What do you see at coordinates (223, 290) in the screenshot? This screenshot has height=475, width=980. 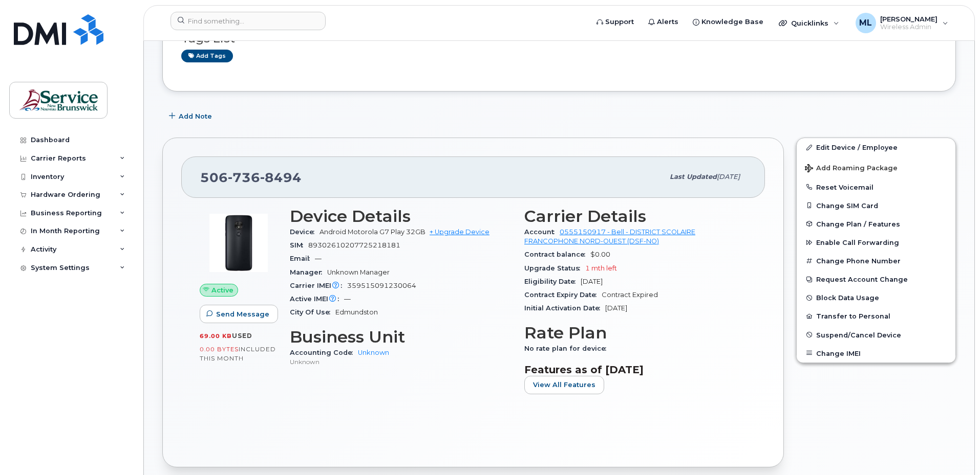 I see `span: Active` at bounding box center [223, 290].